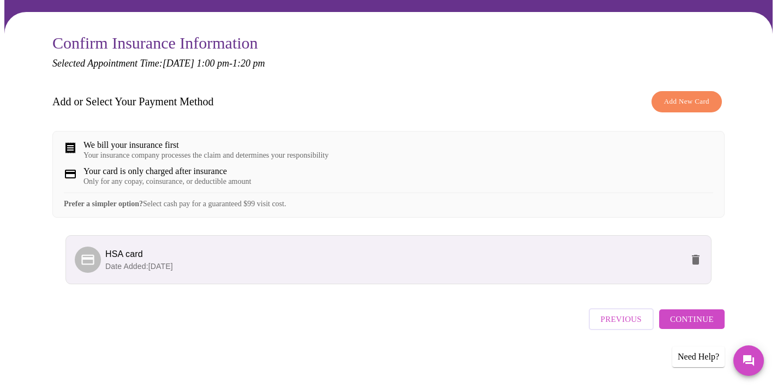  Describe the element at coordinates (167, 182) in the screenshot. I see `div: Only for any copay, coinsurance, or deductible amount` at that location.